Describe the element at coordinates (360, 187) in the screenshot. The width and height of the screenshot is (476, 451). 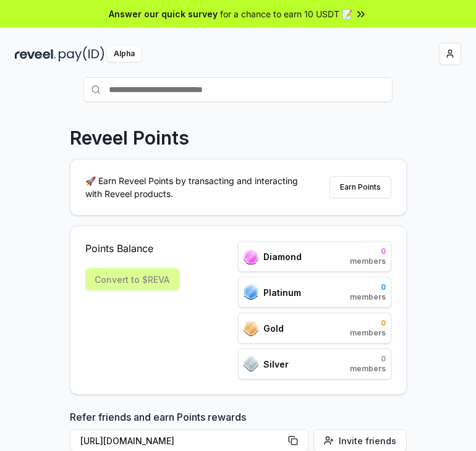
I see `button: Earn Points` at that location.